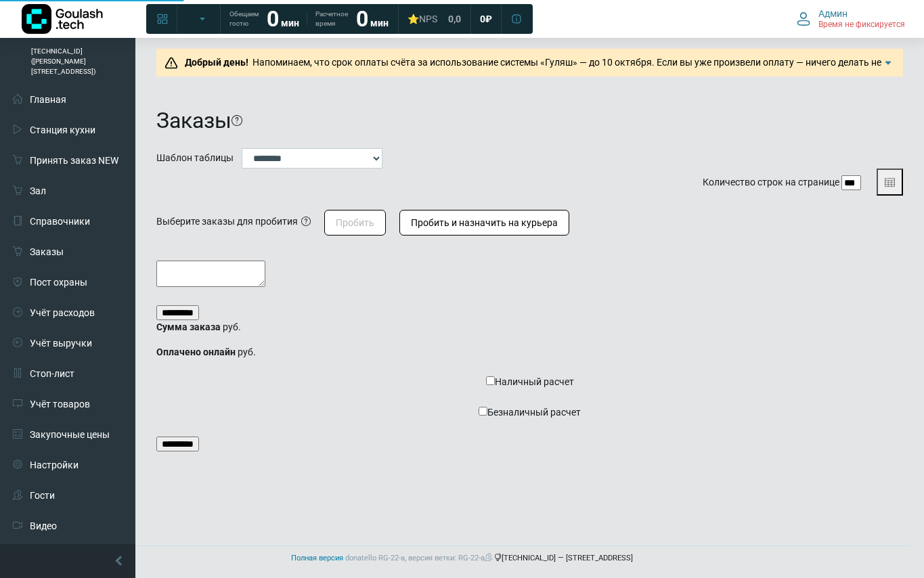 The height and width of the screenshot is (578, 924). What do you see at coordinates (529, 412) in the screenshot?
I see `label: Безналичный расчет` at bounding box center [529, 412].